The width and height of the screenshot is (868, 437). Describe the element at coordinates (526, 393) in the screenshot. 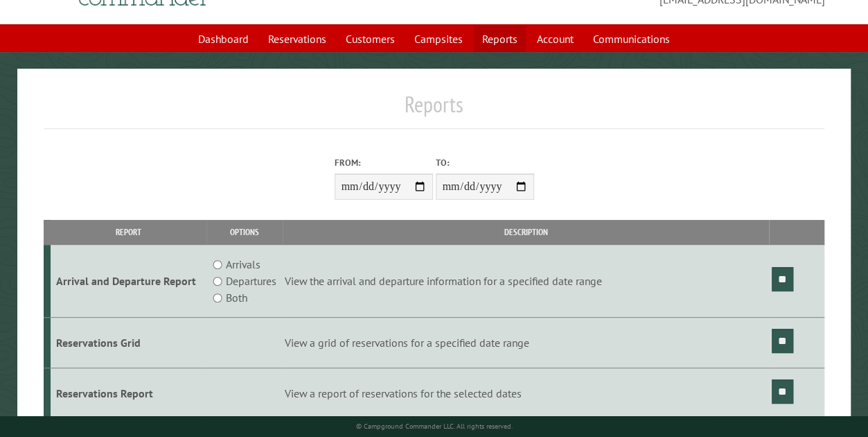

I see `td: View a report of reservations for the selected dates` at that location.